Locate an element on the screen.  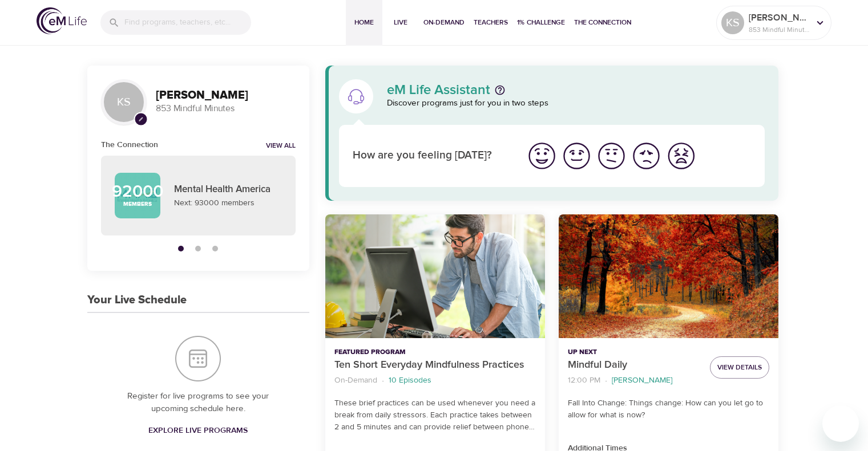
img: logo is located at coordinates (61, 20).